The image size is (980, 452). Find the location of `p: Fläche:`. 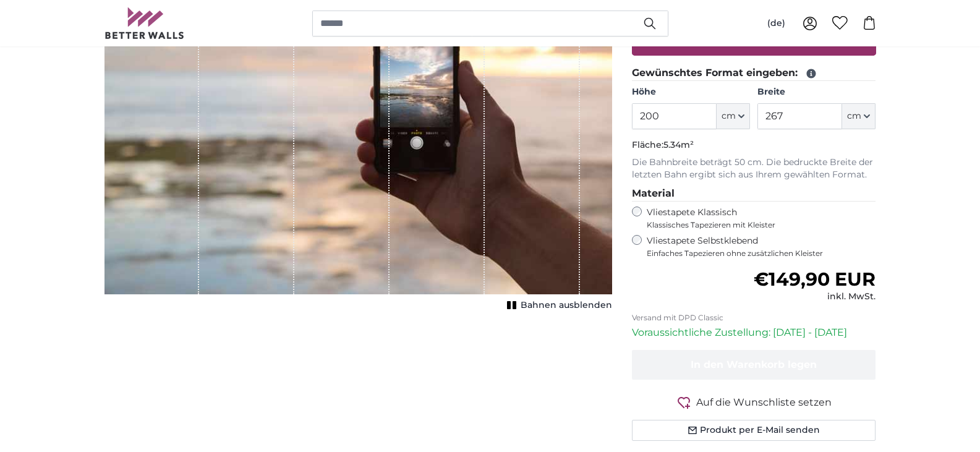

p: Fläche: is located at coordinates (754, 146).